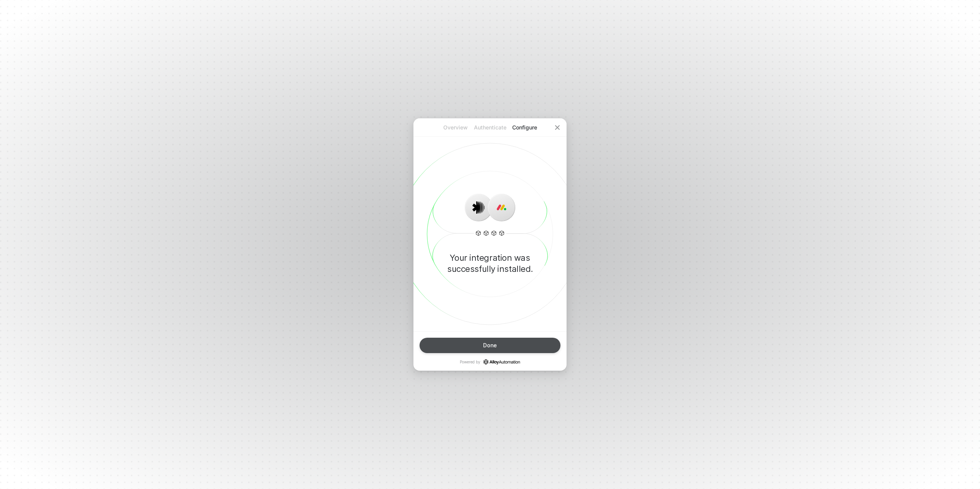  What do you see at coordinates (455, 127) in the screenshot?
I see `p: Overview` at bounding box center [455, 127].